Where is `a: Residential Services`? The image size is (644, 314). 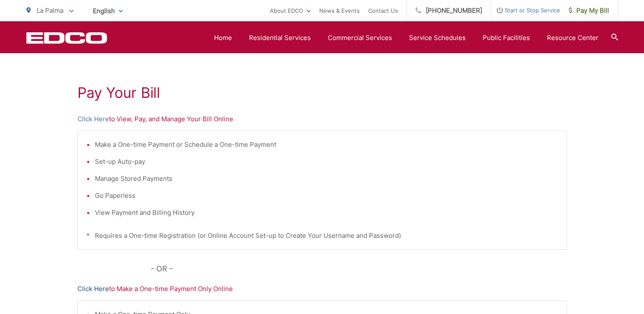
a: Residential Services is located at coordinates (280, 38).